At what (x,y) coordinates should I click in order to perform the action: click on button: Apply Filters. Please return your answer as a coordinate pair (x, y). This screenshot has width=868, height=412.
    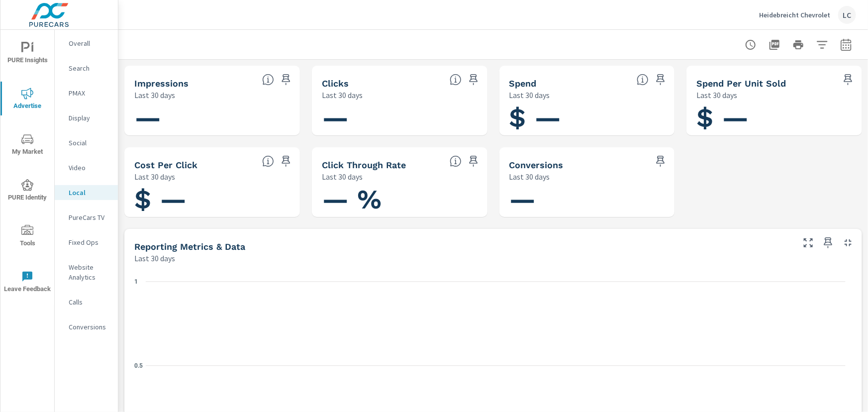
    Looking at the image, I should click on (823, 45).